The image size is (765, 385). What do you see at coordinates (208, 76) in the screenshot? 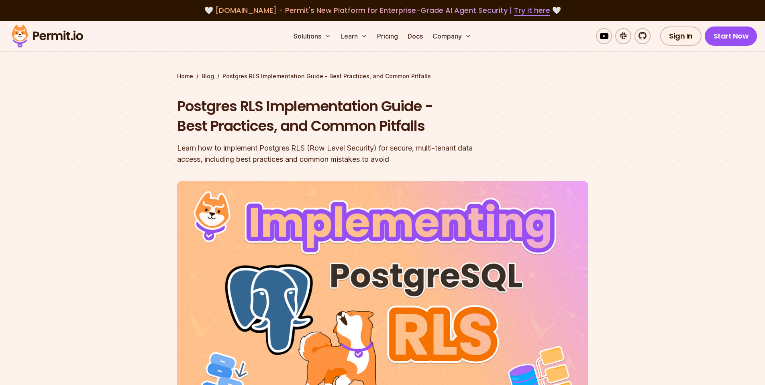
I see `a: Blog` at bounding box center [208, 76].